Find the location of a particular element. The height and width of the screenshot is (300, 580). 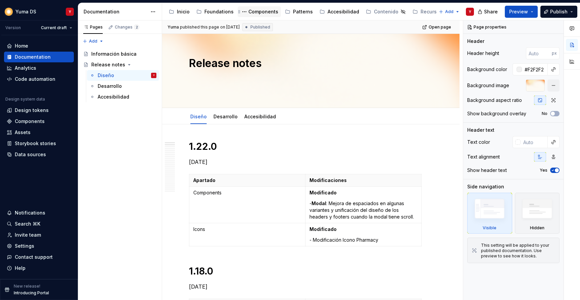

p: Apartado is located at coordinates (247, 181).